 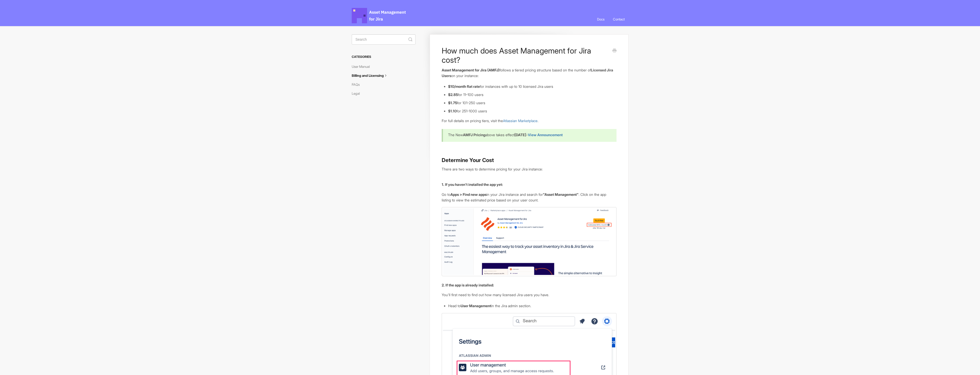 What do you see at coordinates (600, 19) in the screenshot?
I see `a: Docs` at bounding box center [600, 19].